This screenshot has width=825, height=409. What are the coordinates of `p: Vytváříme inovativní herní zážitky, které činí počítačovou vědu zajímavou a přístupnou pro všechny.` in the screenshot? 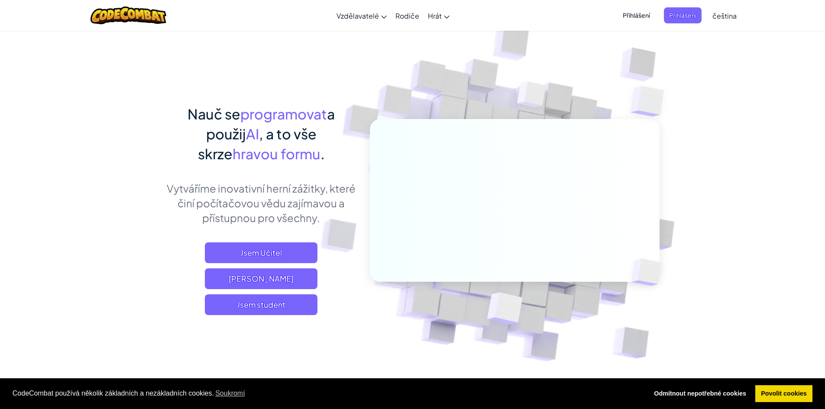 It's located at (261, 203).